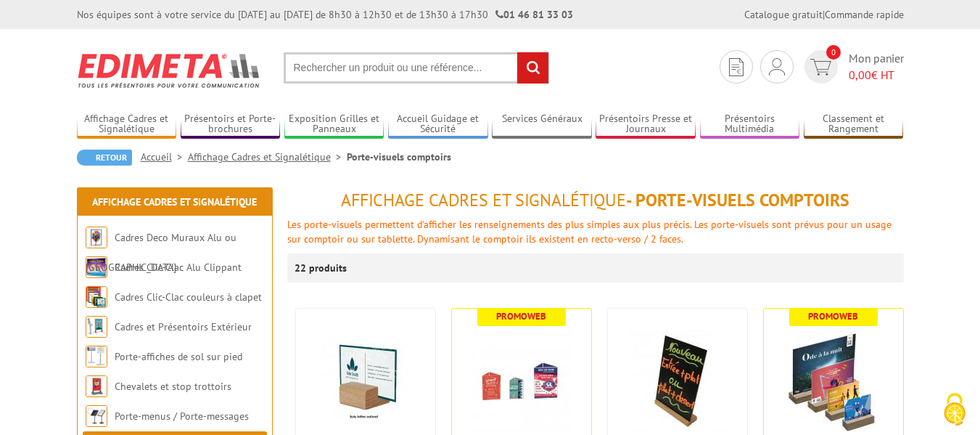 The height and width of the screenshot is (435, 980). What do you see at coordinates (96, 357) in the screenshot?
I see `img: Porte-affiches de sol sur pied` at bounding box center [96, 357].